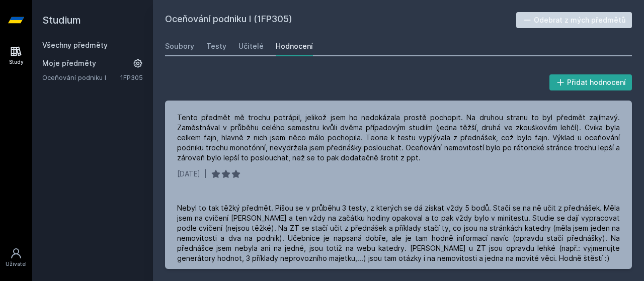 The width and height of the screenshot is (644, 281). Describe the element at coordinates (16, 264) in the screenshot. I see `div: Uživatel` at that location.